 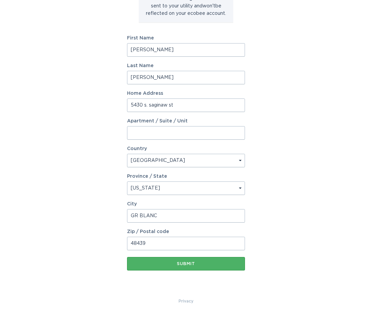 I want to click on button: Submit, so click(x=186, y=263).